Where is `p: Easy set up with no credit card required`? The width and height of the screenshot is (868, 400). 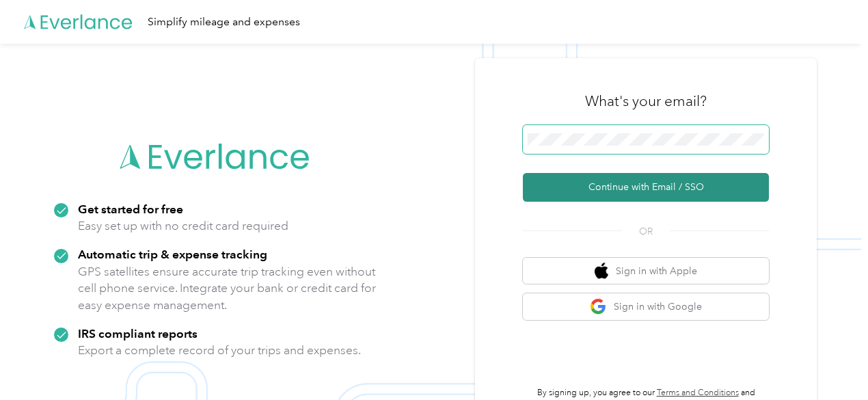 p: Easy set up with no credit card required is located at coordinates (183, 225).